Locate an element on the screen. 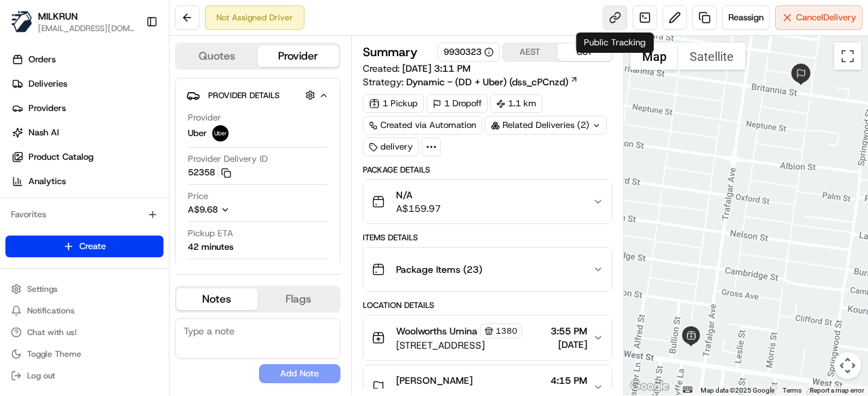 Image resolution: width=868 pixels, height=396 pixels. span: Provider Details is located at coordinates (244, 95).